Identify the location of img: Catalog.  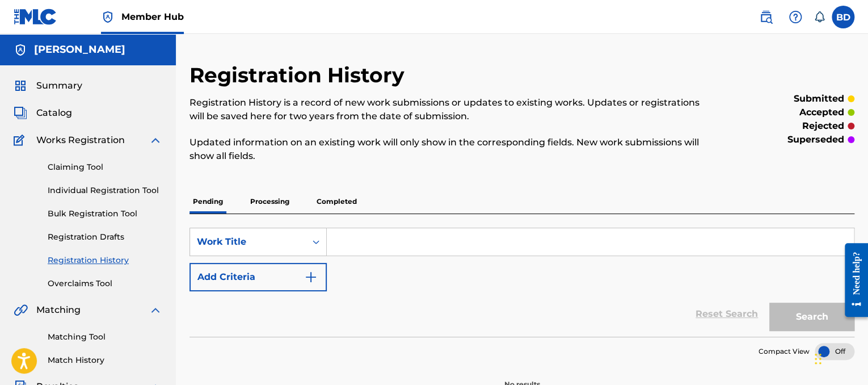
(20, 113).